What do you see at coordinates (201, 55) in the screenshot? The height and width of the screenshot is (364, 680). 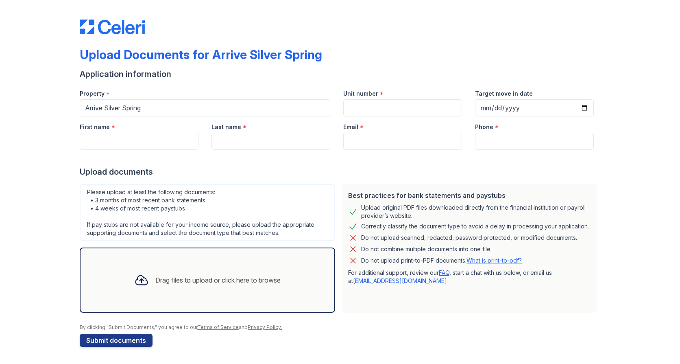 I see `div: Upload Documents for Arrive Silver Spring` at bounding box center [201, 55].